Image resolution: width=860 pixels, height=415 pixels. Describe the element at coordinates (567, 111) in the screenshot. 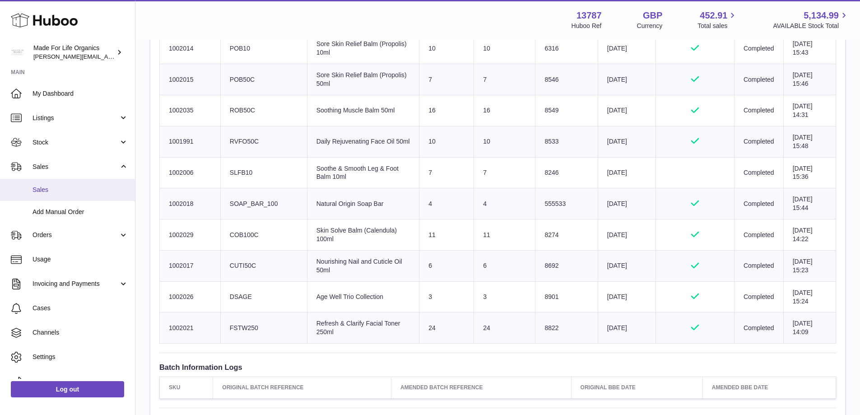

I see `td: 8549` at that location.